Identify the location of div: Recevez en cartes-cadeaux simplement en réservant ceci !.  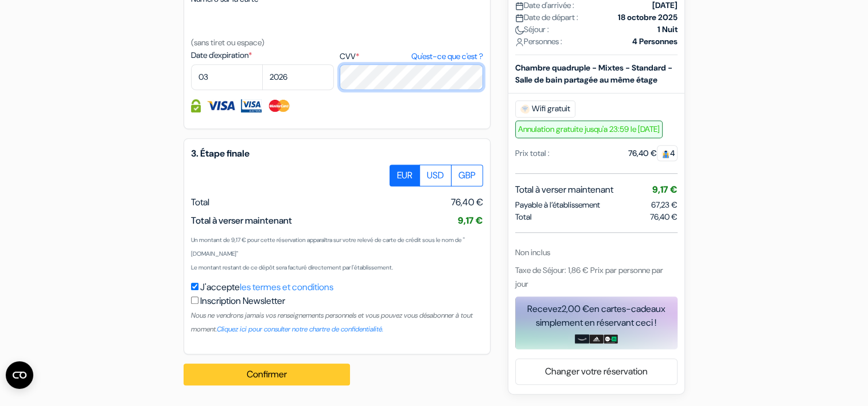
(596, 316).